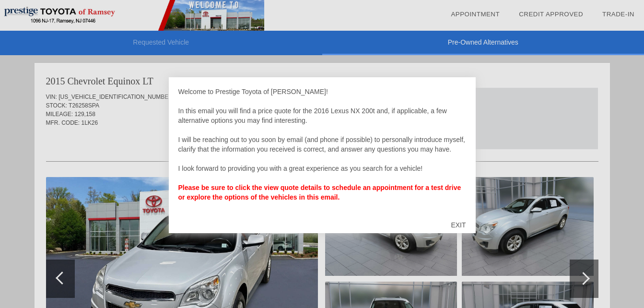  What do you see at coordinates (320, 193) in the screenshot?
I see `b: Please be sure to click the view quote details to schedule an appointment for a test drive or exp...` at bounding box center [320, 193].